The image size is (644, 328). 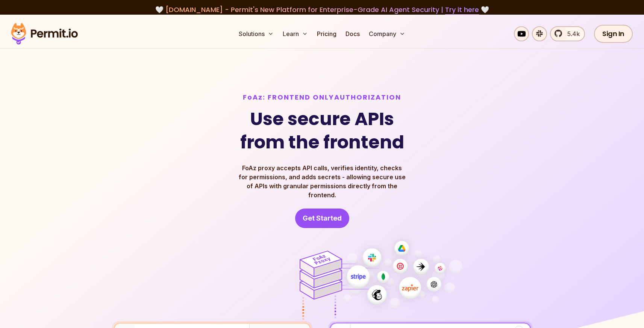 I want to click on a: Pricing, so click(x=327, y=34).